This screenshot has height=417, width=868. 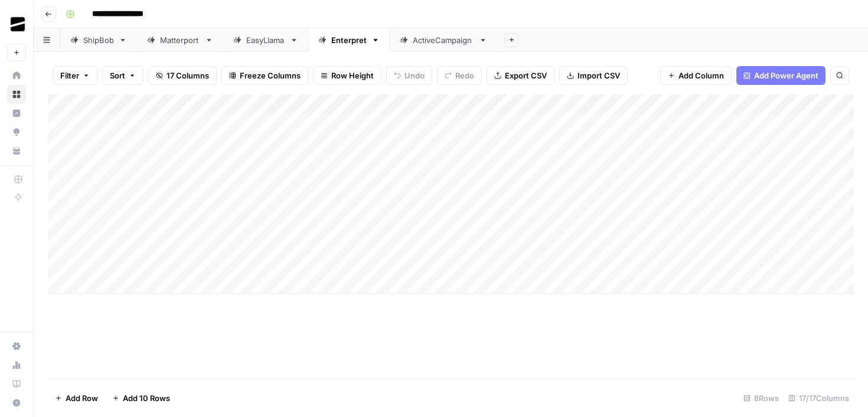 I want to click on button: Add Row, so click(x=76, y=398).